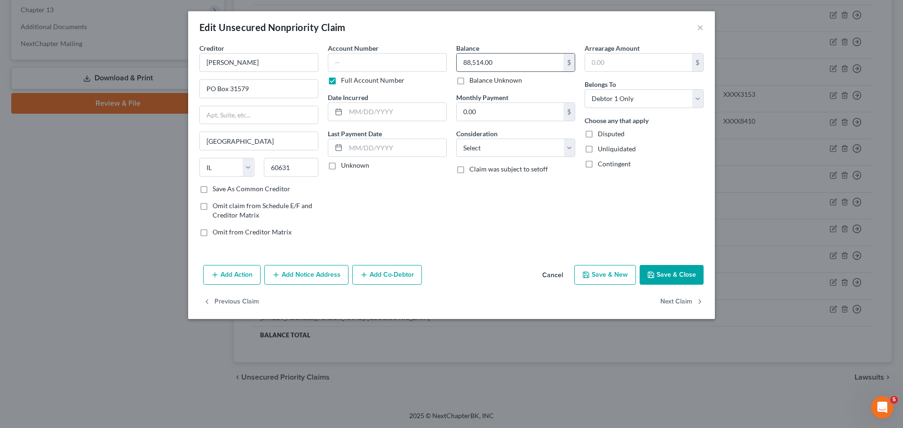 The image size is (903, 428). I want to click on label: Unknown, so click(355, 165).